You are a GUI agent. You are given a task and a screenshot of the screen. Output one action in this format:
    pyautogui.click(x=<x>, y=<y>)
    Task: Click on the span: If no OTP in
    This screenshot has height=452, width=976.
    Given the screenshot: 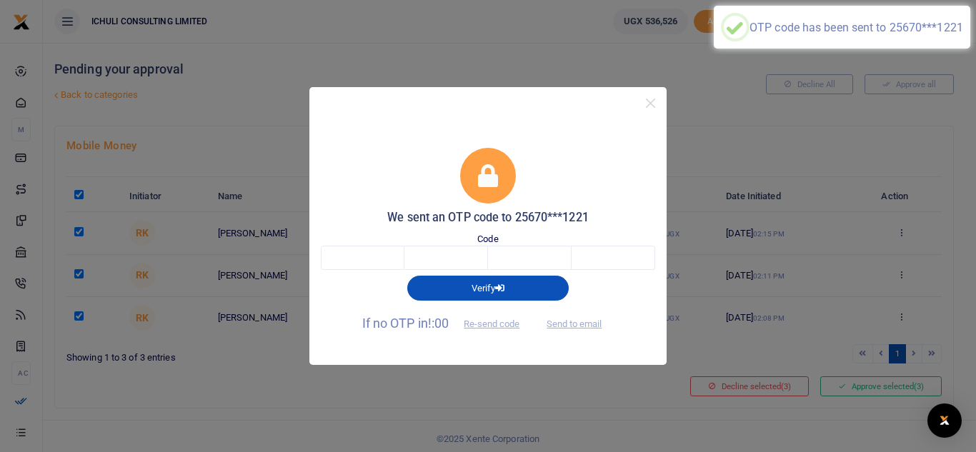 What is the action you would take?
    pyautogui.click(x=447, y=323)
    